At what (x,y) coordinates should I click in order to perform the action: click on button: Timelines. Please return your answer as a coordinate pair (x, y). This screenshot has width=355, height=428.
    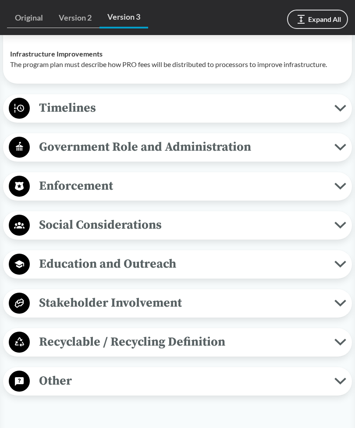
    Looking at the image, I should click on (177, 108).